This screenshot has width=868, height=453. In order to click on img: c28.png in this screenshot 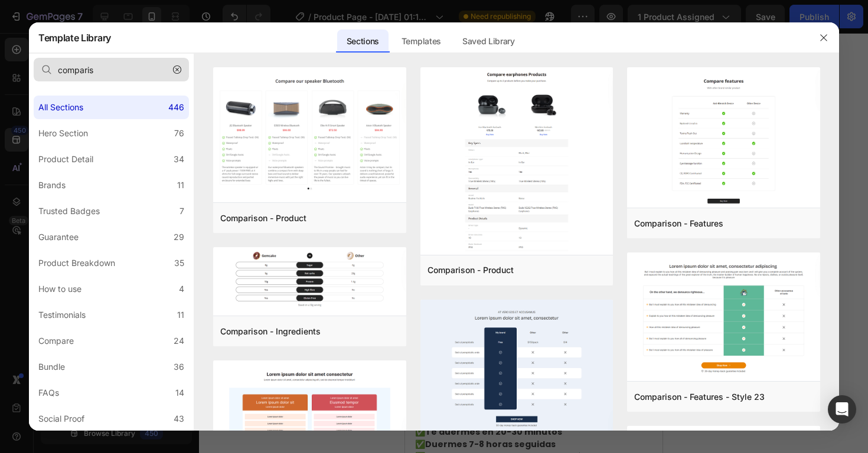, I will do `click(516, 373)`.